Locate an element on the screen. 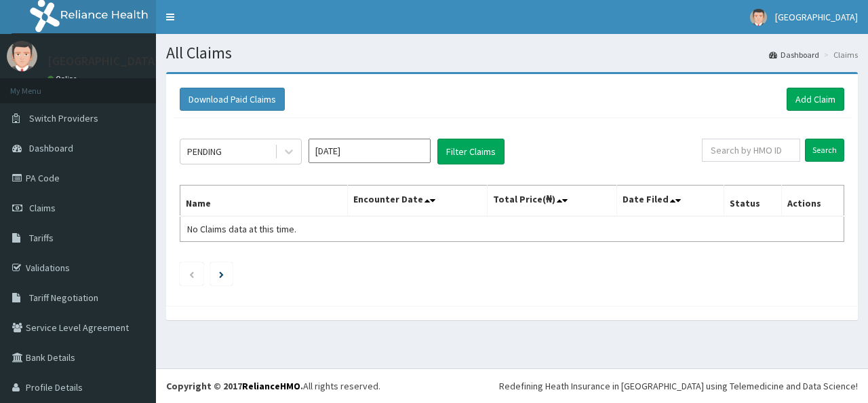 The image size is (868, 403). button: Filter Claims is located at coordinates (471, 152).